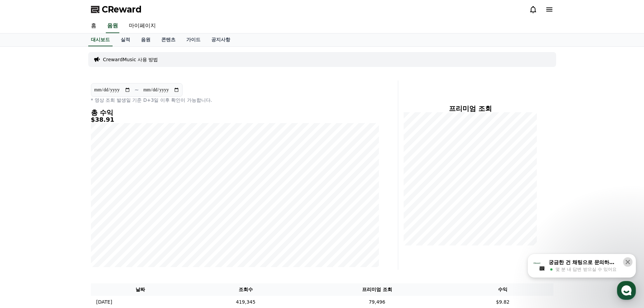 The width and height of the screenshot is (644, 308). Describe the element at coordinates (131, 60) in the screenshot. I see `p: CrewardMusic 사용 방법` at that location.